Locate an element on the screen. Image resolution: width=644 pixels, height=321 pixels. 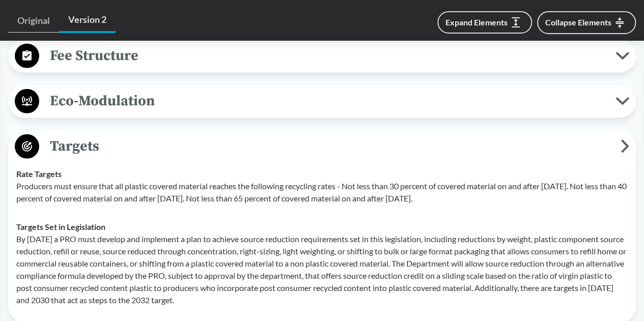
button: Expand Elements is located at coordinates (485, 22).